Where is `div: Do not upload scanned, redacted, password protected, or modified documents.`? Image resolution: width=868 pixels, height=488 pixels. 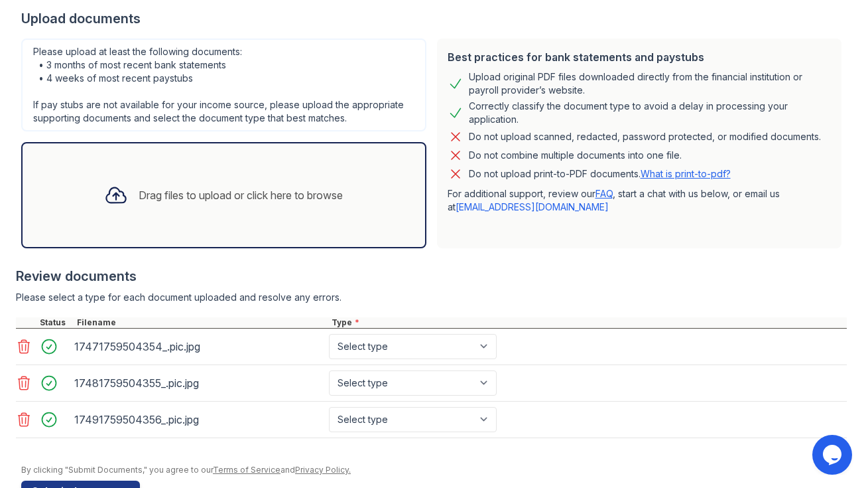
div: Do not upload scanned, redacted, password protected, or modified documents. is located at coordinates (645, 136).